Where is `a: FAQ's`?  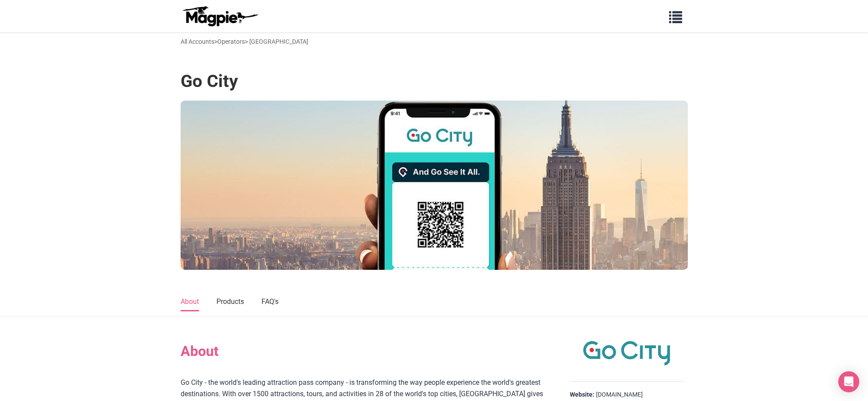 a: FAQ's is located at coordinates (270, 302).